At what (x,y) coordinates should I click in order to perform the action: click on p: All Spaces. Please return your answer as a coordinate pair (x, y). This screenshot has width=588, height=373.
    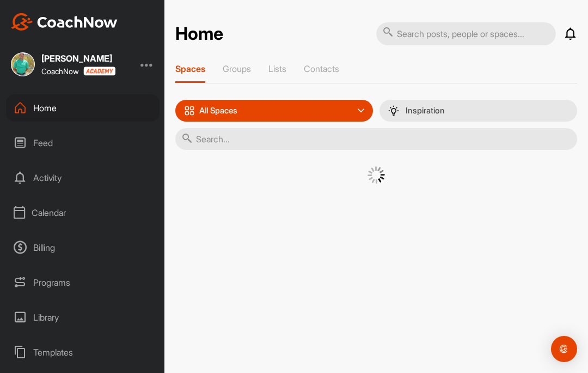
    Looking at the image, I should click on (219, 111).